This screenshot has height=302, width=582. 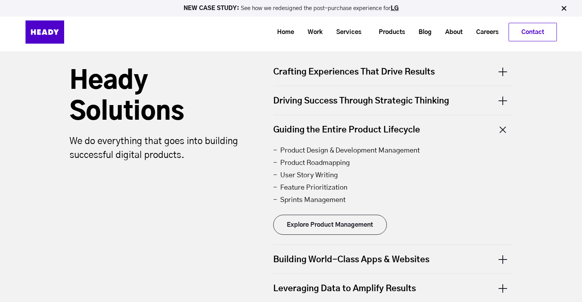 I want to click on img: Heady_Logo_Web-01 (1), so click(x=45, y=32).